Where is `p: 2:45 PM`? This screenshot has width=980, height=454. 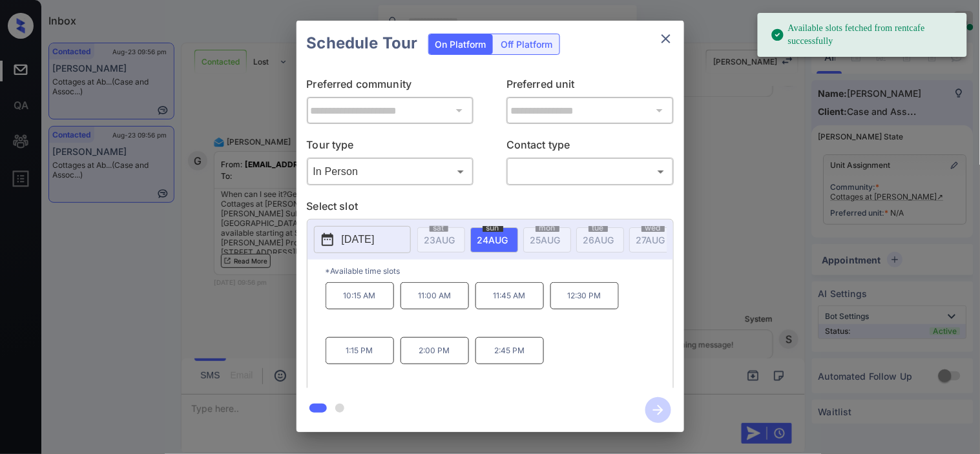 p: 2:45 PM is located at coordinates (510, 351).